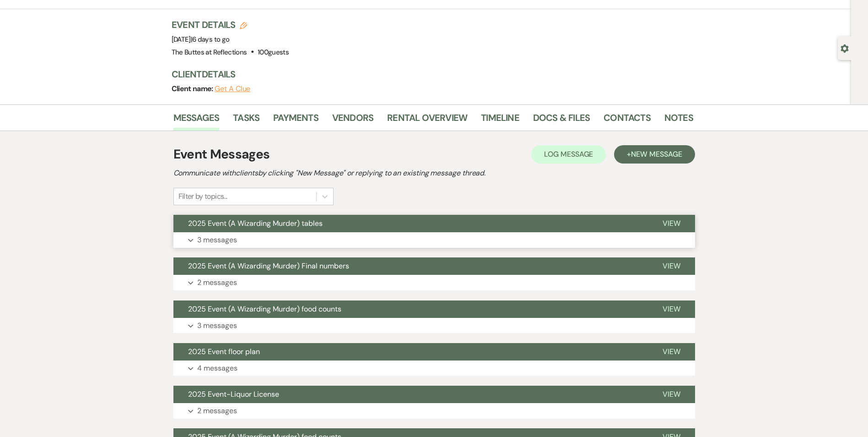 Image resolution: width=868 pixels, height=437 pixels. I want to click on button: +New Message, so click(654, 154).